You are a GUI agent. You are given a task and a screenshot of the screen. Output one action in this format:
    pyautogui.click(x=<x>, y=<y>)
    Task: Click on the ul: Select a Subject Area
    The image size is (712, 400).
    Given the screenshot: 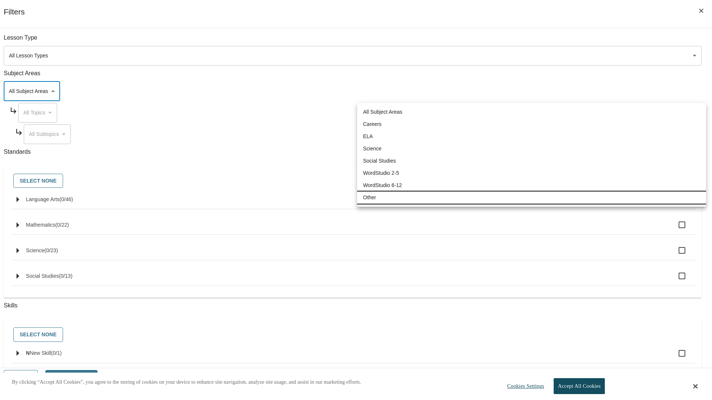 What is the action you would take?
    pyautogui.click(x=531, y=155)
    